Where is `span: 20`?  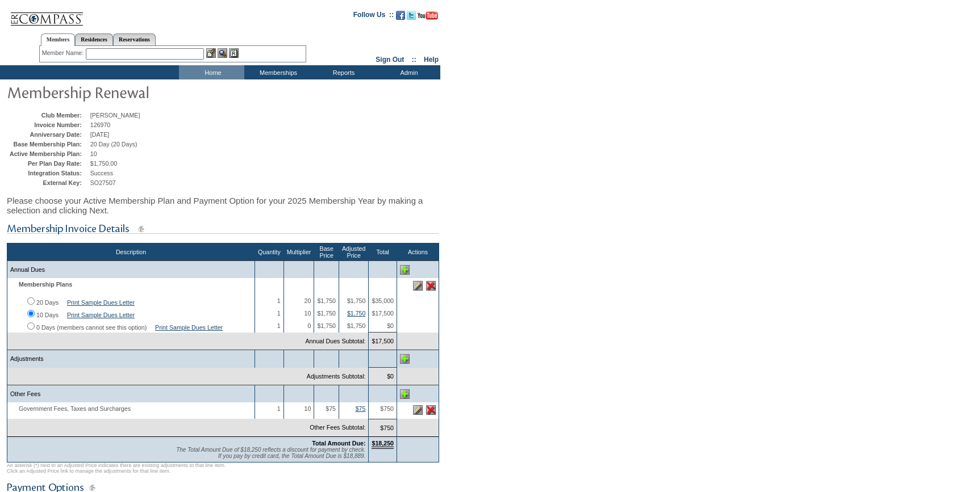
span: 20 is located at coordinates (308, 301).